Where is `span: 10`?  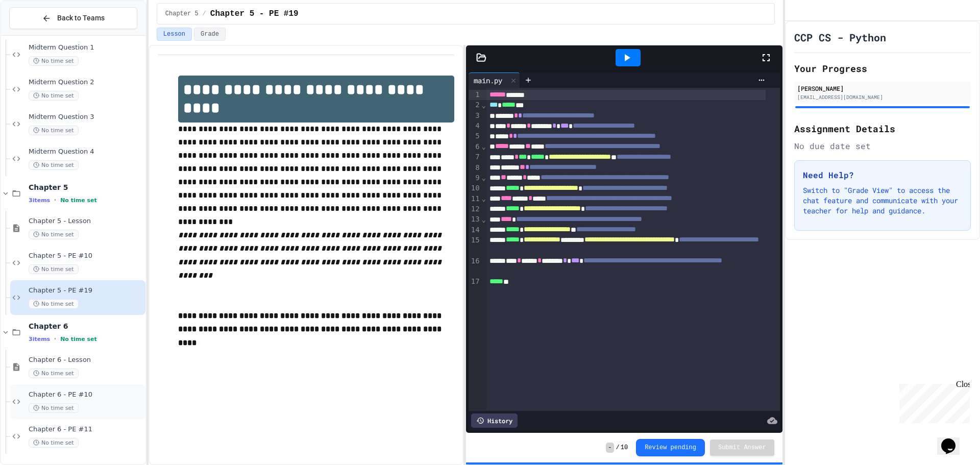 span: 10 is located at coordinates (625, 448).